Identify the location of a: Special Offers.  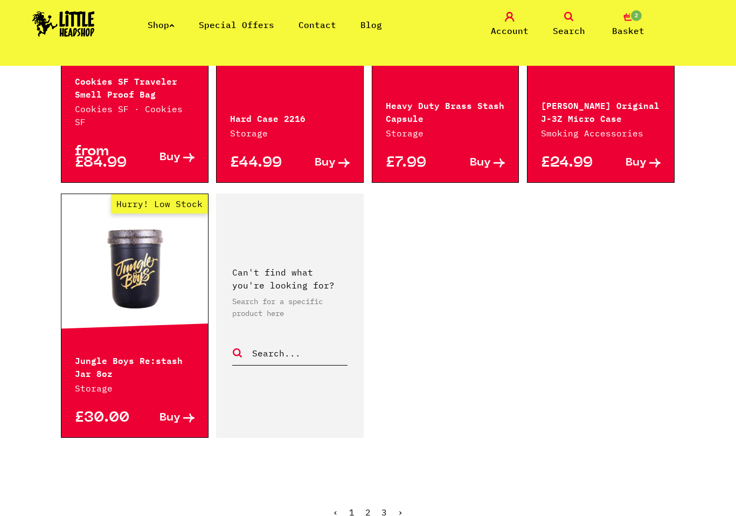
(236, 25).